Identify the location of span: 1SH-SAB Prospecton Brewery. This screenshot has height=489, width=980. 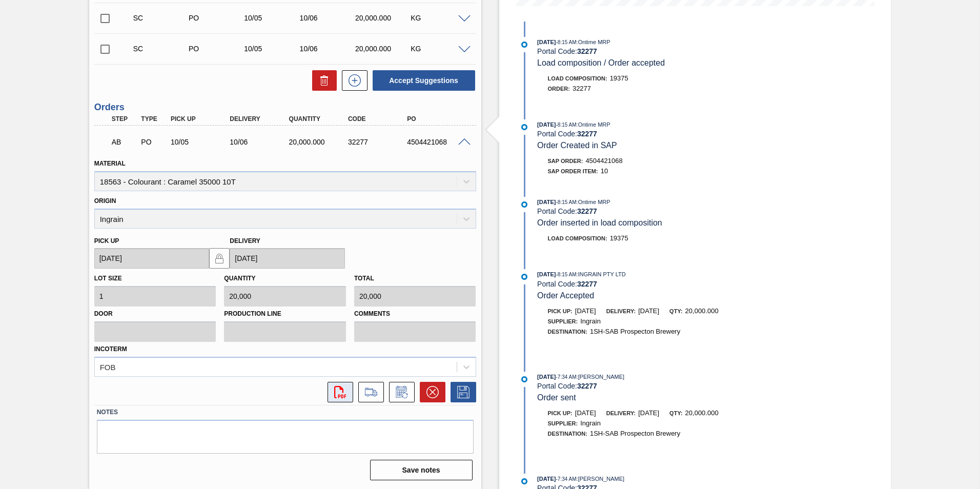
(635, 331).